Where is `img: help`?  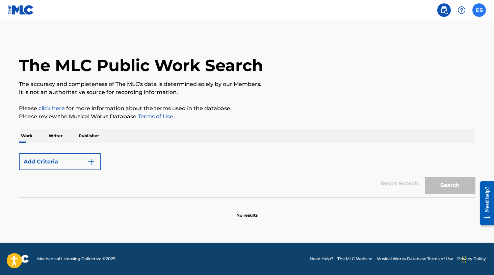
img: help is located at coordinates (461, 10).